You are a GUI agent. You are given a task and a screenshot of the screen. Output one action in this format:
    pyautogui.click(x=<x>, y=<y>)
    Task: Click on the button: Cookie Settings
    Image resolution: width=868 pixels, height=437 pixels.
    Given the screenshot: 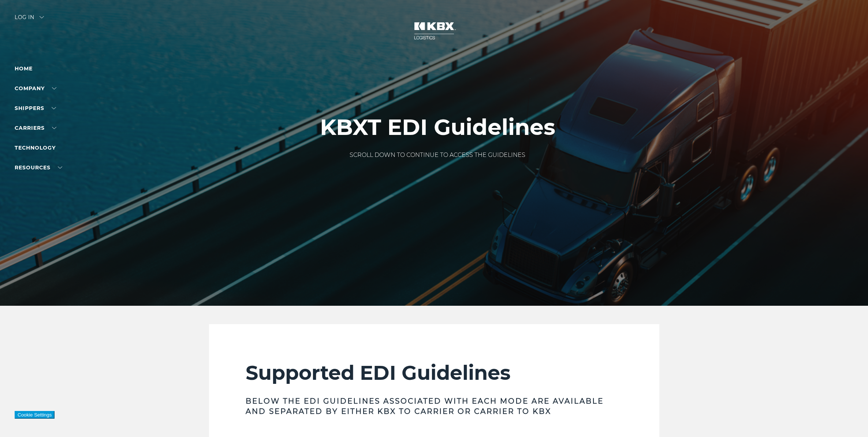 What is the action you would take?
    pyautogui.click(x=35, y=415)
    